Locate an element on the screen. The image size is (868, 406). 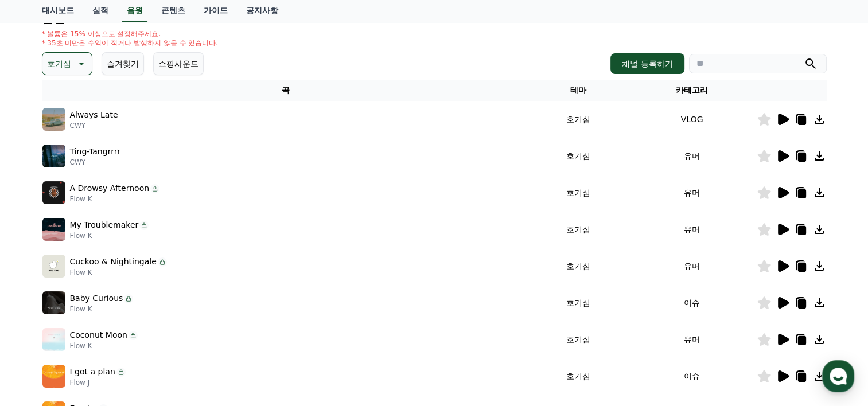
p: * 볼륨은 15% 이상으로 설정해주세요. is located at coordinates (130, 34).